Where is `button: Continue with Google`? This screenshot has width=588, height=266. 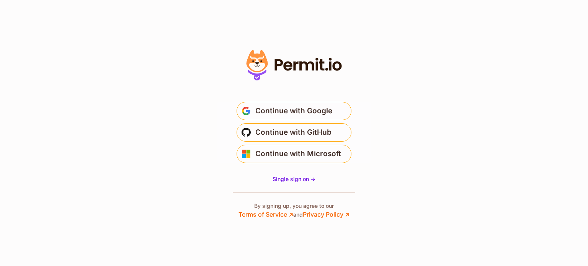 button: Continue with Google is located at coordinates (294, 111).